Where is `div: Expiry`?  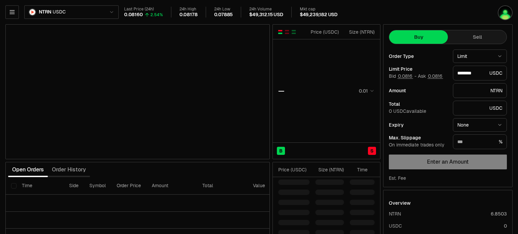
div: Expiry is located at coordinates (418, 125).